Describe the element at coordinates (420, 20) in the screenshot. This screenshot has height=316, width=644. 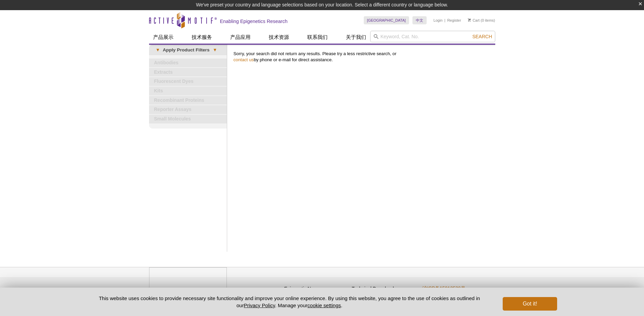
I see `a: 中文` at that location.